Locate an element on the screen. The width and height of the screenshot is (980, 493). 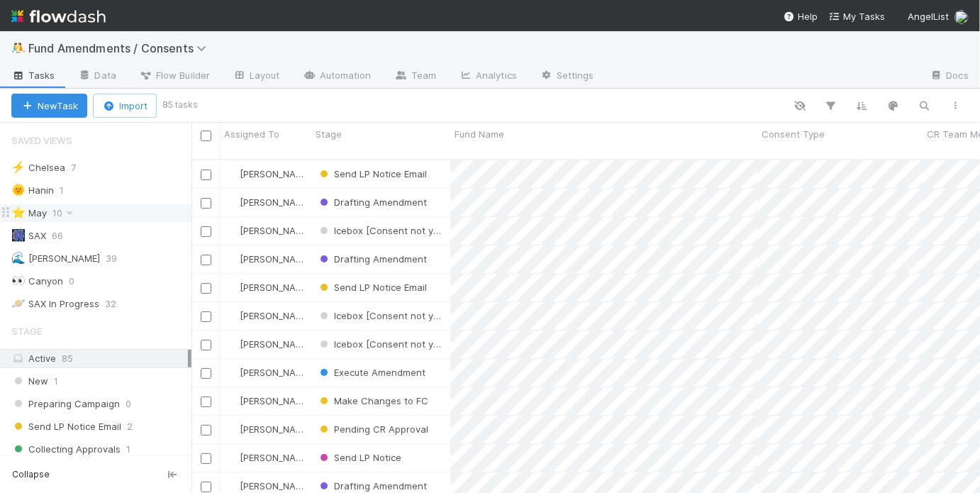
input: Toggle All Rows Selected is located at coordinates (206, 135).